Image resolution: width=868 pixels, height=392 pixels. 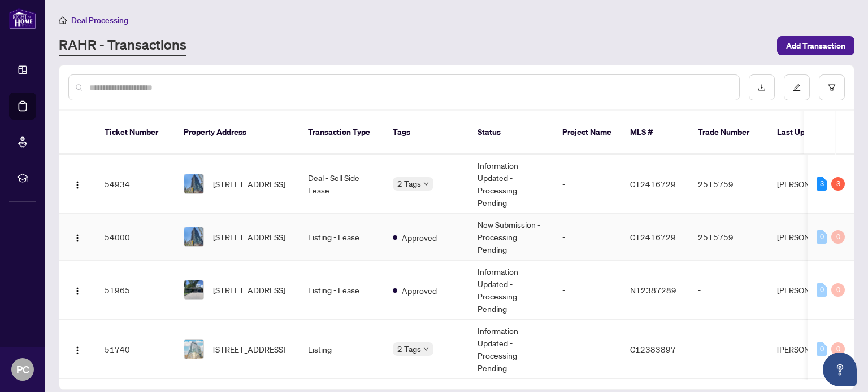 What do you see at coordinates (832, 88) in the screenshot?
I see `button: filter` at bounding box center [832, 88].